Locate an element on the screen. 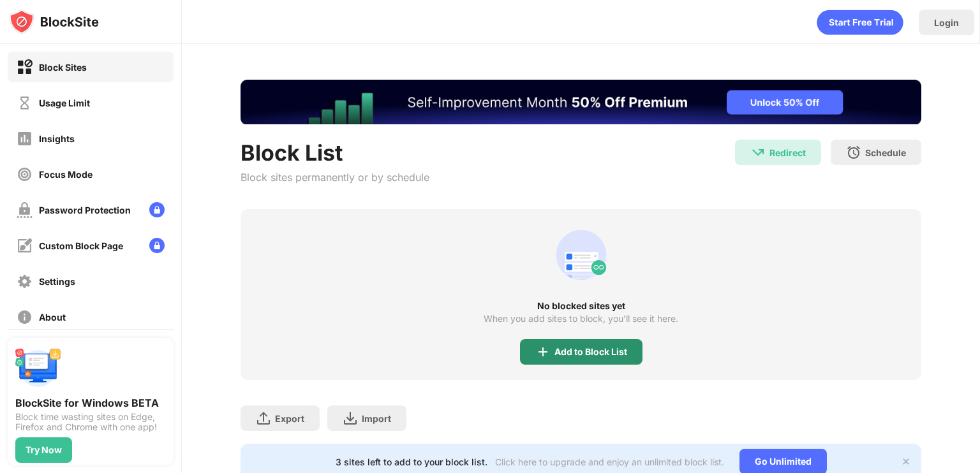 This screenshot has width=980, height=473. div: Block time wasting sites on Edge, Firefox and Chrome with one app! is located at coordinates (91, 422).